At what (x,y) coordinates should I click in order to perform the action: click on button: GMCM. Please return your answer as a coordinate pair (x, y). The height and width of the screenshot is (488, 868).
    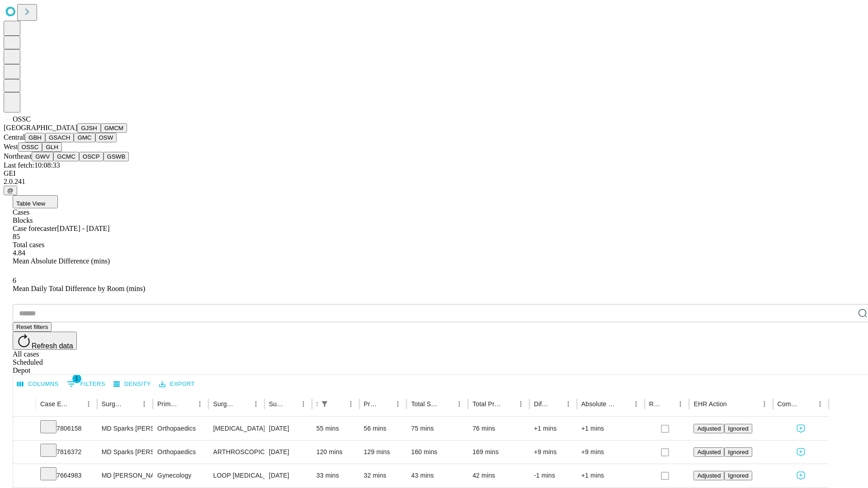
    Looking at the image, I should click on (114, 128).